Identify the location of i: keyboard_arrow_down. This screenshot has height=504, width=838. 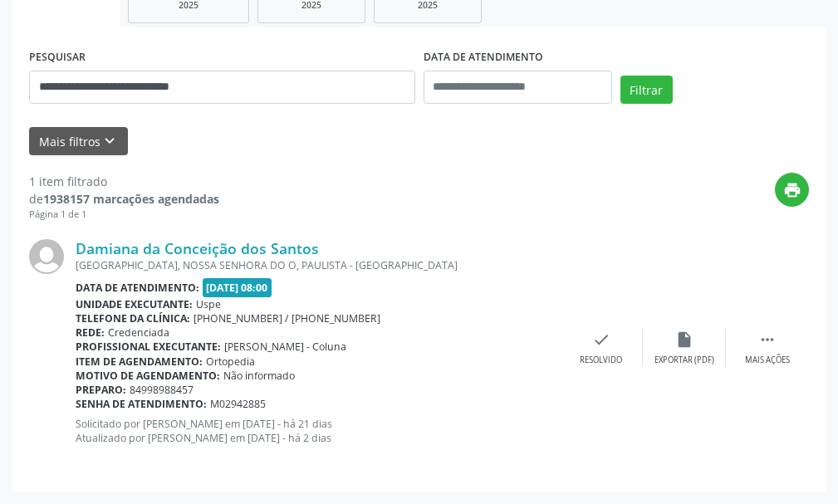
(110, 141).